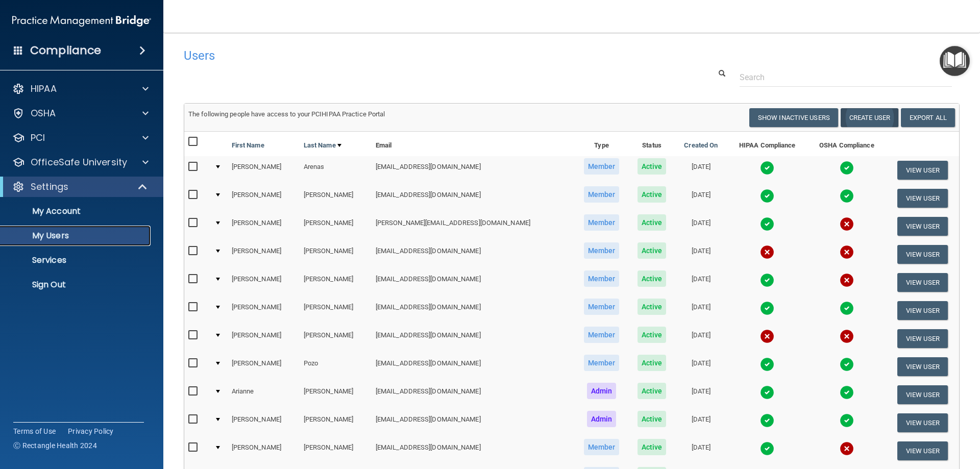  Describe the element at coordinates (43, 113) in the screenshot. I see `p: OSHA` at that location.